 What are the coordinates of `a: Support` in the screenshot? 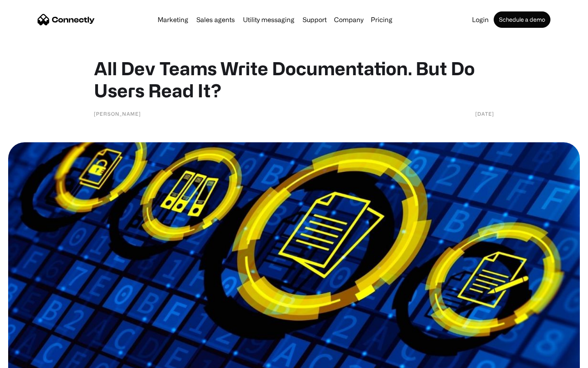 It's located at (314, 20).